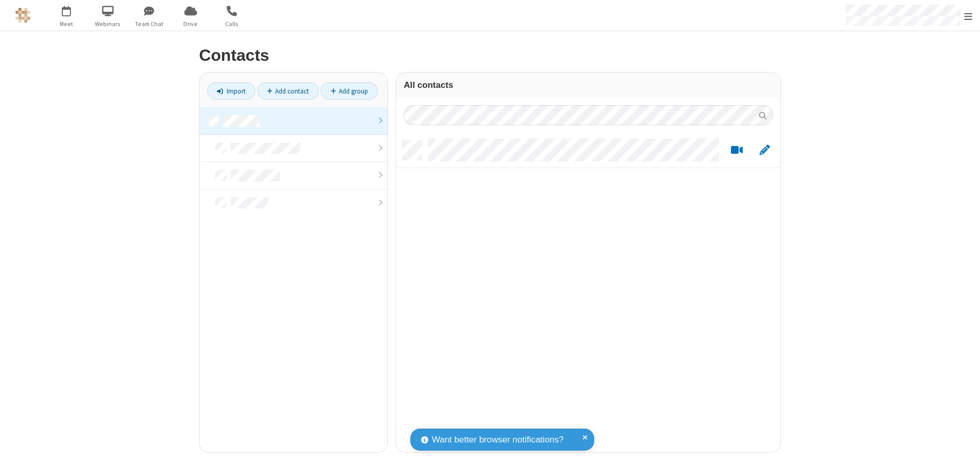 This screenshot has height=468, width=980. What do you see at coordinates (231, 91) in the screenshot?
I see `a: Import` at bounding box center [231, 91].